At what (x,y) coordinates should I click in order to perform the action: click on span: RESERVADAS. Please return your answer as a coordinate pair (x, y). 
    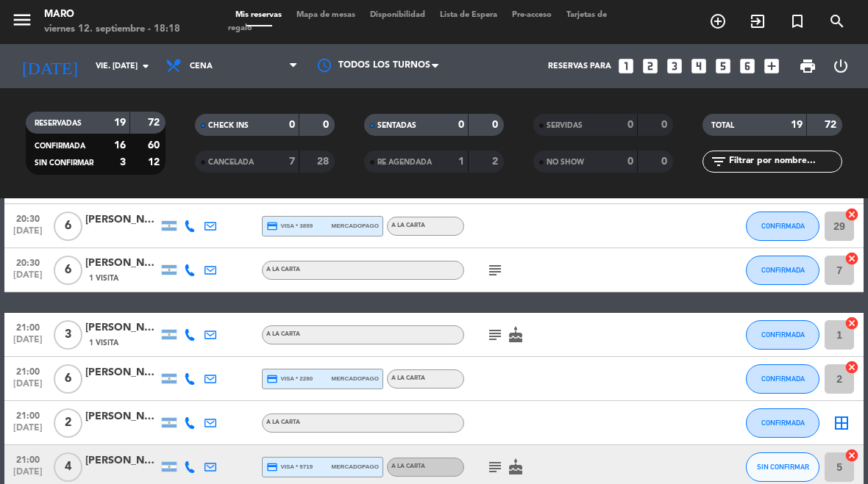
    Looking at the image, I should click on (58, 124).